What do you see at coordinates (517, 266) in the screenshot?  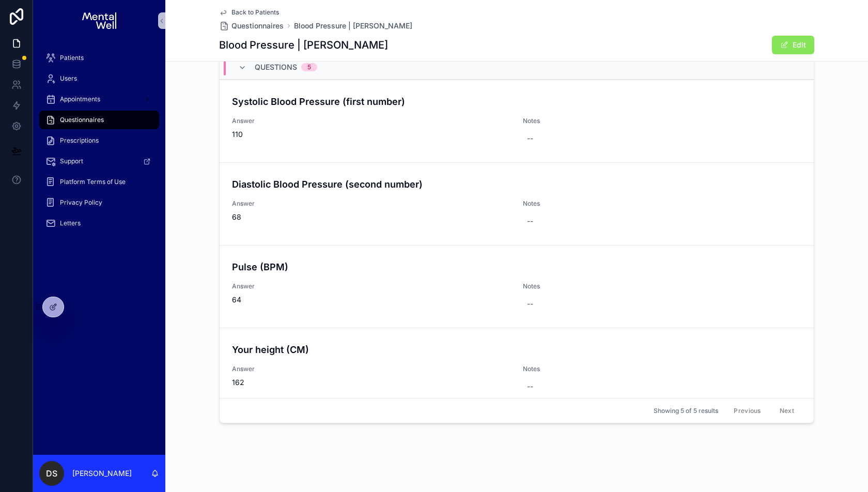 I see `h4: Pulse (BPM)` at bounding box center [517, 266].